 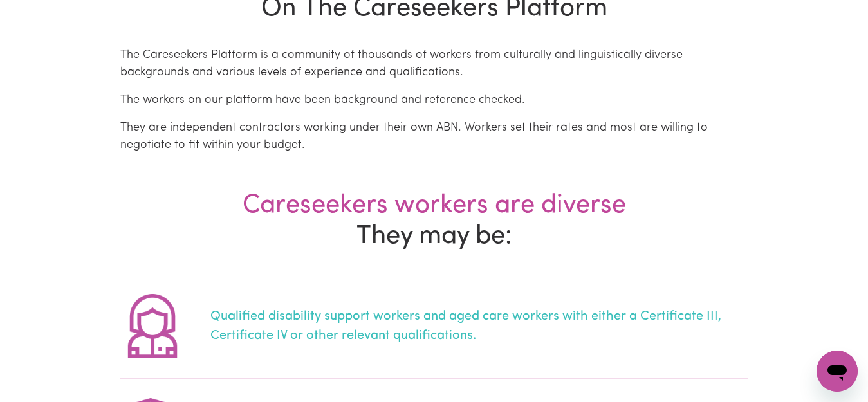 I want to click on h2: They may be:, so click(x=434, y=222).